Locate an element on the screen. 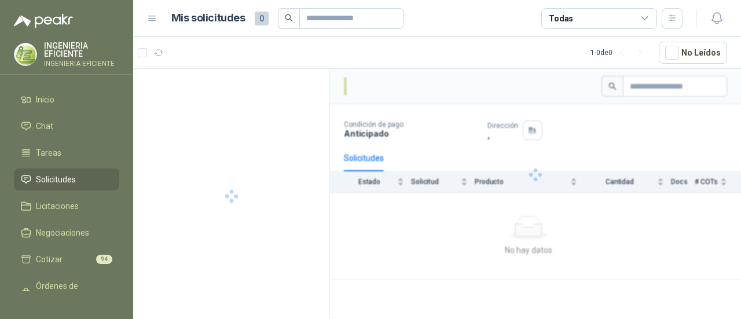  a: Licitaciones is located at coordinates (67, 206).